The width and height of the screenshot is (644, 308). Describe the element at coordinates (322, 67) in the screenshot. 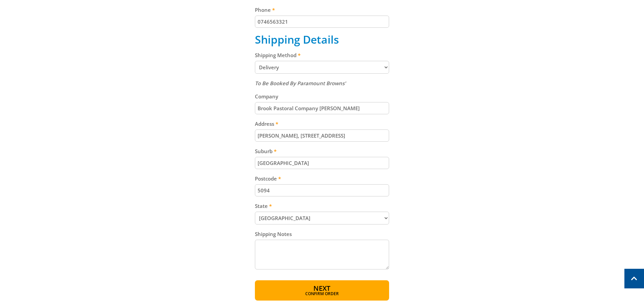

I see `select: Please select a shipping method.` at that location.